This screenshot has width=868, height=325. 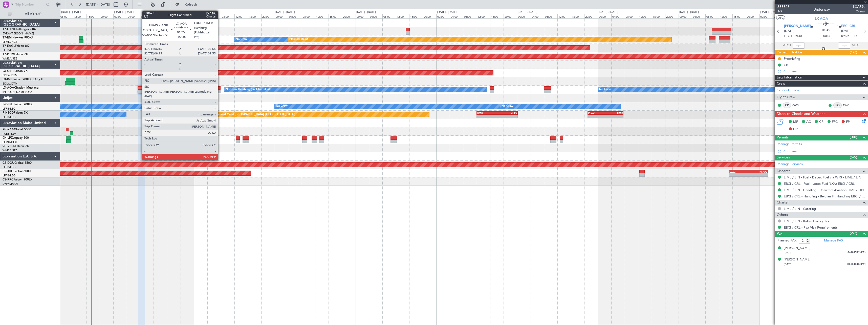 I want to click on span: 9H-LPZ, so click(x=8, y=138).